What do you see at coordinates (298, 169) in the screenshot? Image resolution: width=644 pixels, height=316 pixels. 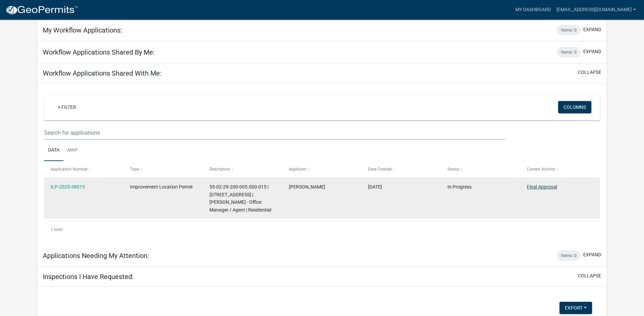 I see `span: Applicant` at bounding box center [298, 169].